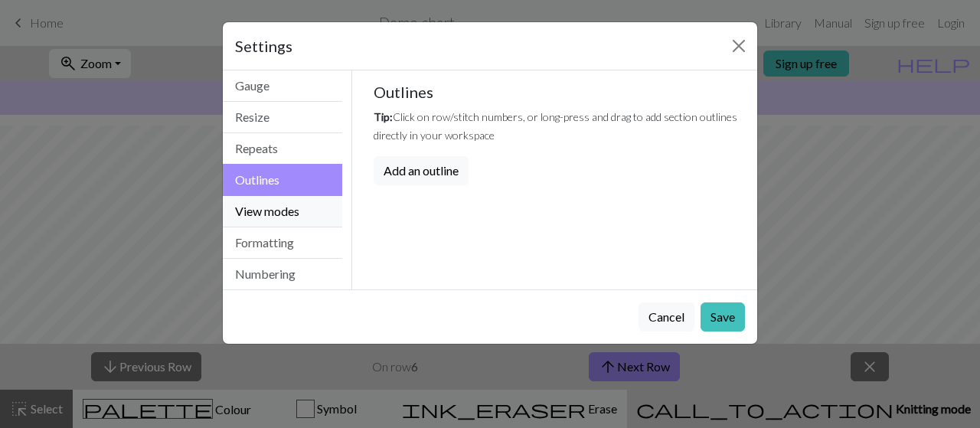 The image size is (980, 428). Describe the element at coordinates (264, 46) in the screenshot. I see `h5: Settings` at that location.